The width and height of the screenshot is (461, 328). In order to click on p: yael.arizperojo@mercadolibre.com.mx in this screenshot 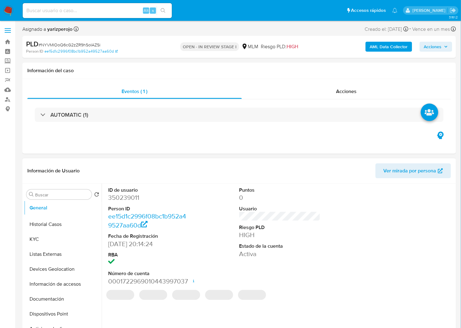, I will do `click(430, 10)`.